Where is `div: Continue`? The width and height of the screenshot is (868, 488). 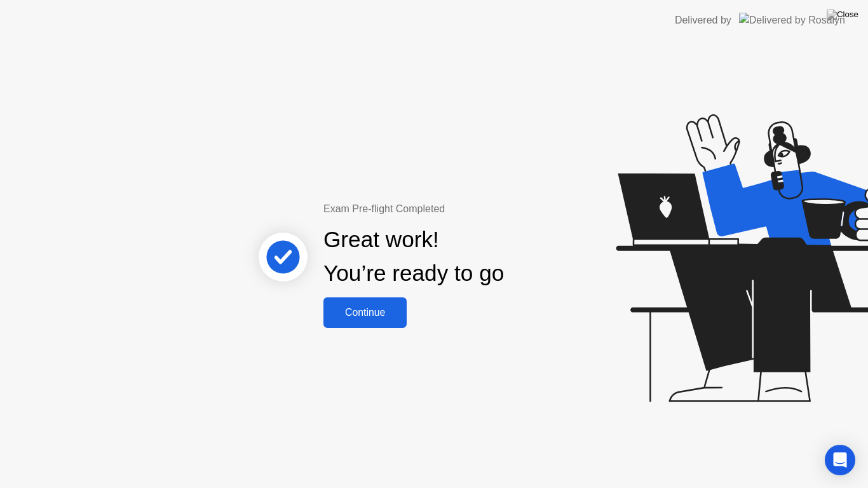 div: Continue is located at coordinates (364, 313).